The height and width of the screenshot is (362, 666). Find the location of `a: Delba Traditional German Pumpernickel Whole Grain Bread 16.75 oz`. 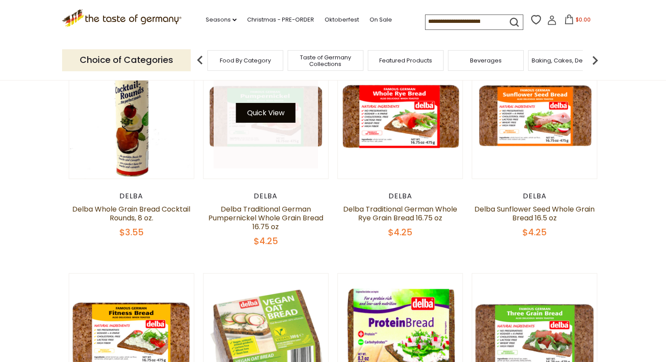

a: Delba Traditional German Pumpernickel Whole Grain Bread 16.75 oz is located at coordinates (266, 218).